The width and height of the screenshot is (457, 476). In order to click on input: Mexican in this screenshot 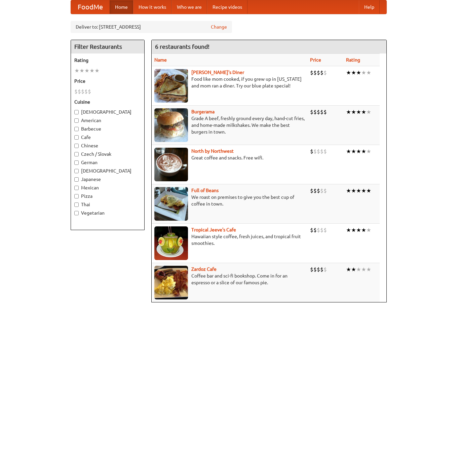, I will do `click(77, 188)`.